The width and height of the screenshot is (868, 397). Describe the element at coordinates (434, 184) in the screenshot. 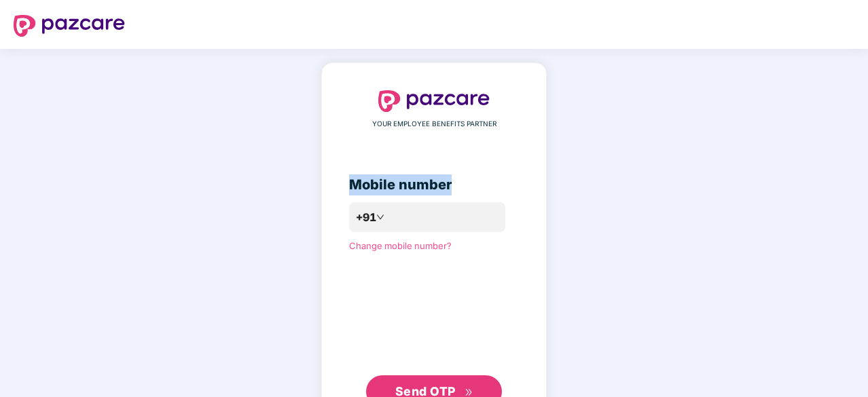

I see `div: Mobile number` at that location.